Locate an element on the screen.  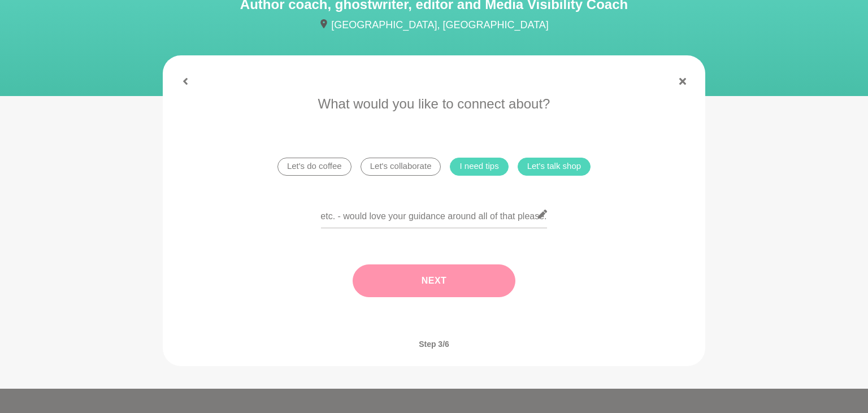
p: What would you like to connect about? is located at coordinates (434, 104).